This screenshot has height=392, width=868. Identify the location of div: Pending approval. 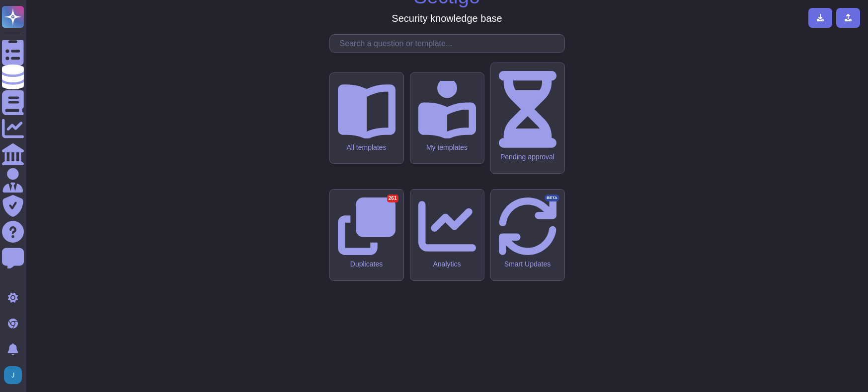
(527, 157).